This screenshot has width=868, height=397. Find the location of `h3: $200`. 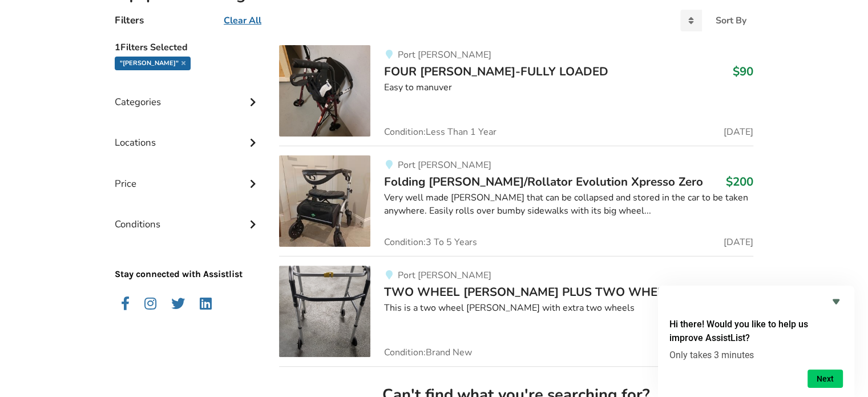

h3: $200 is located at coordinates (740, 182).